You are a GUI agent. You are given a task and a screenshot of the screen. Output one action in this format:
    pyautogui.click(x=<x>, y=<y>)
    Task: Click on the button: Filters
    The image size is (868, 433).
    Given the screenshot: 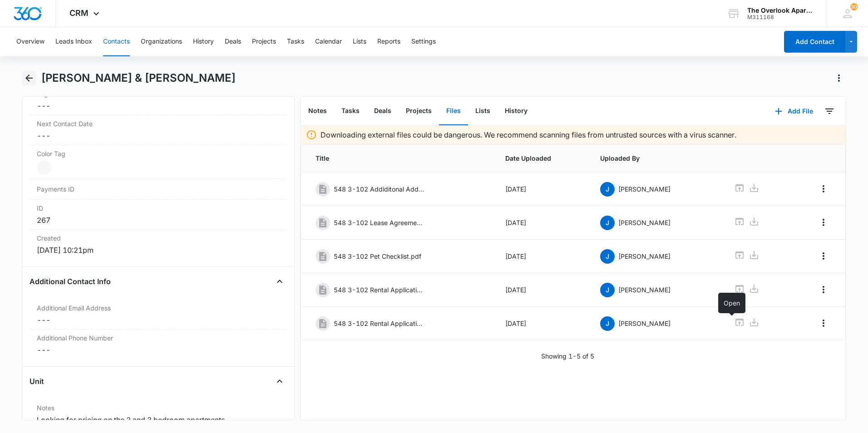 What is the action you would take?
    pyautogui.click(x=830, y=111)
    